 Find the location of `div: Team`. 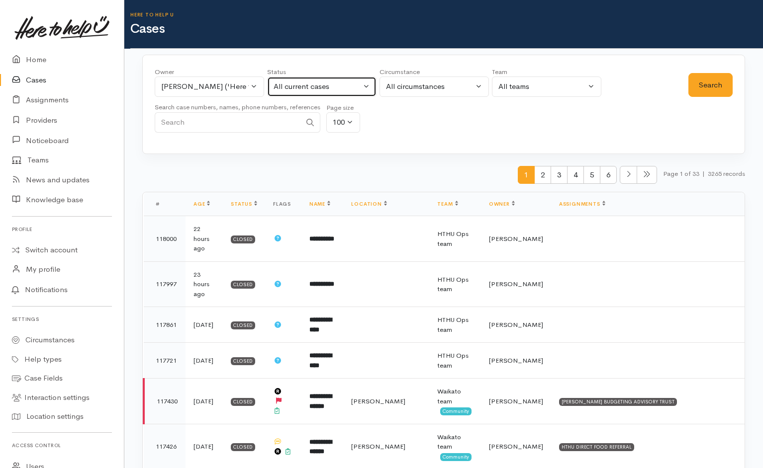

div: Team is located at coordinates (546, 72).